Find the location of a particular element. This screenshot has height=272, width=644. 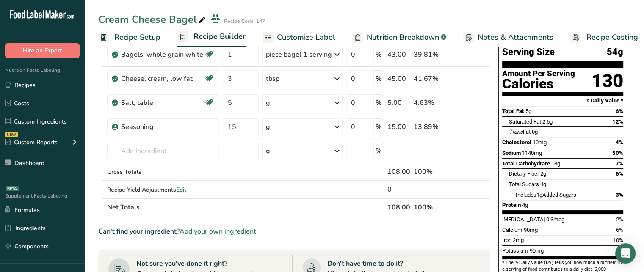

th: 108.00 is located at coordinates (399, 207).